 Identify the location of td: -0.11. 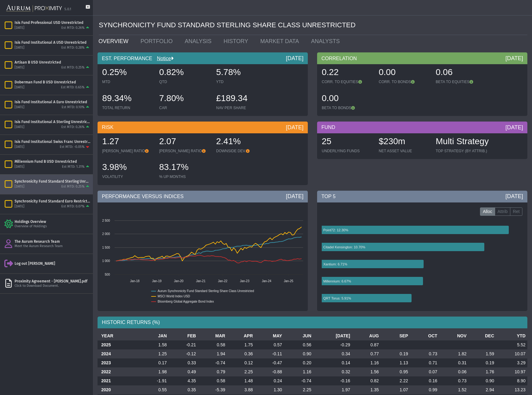
(270, 354).